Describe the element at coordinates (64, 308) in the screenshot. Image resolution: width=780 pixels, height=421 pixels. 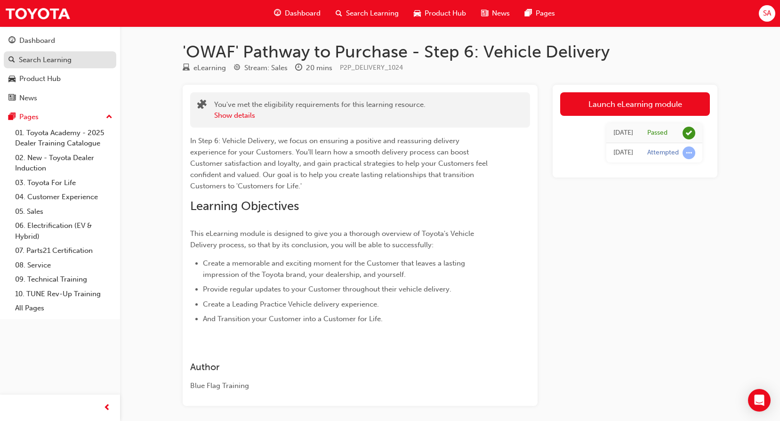
I see `a: All Pages` at that location.